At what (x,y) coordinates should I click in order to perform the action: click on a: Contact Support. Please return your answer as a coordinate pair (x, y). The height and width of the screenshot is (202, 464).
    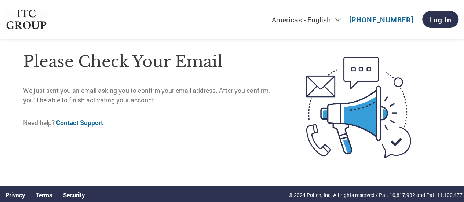
    Looking at the image, I should click on (80, 123).